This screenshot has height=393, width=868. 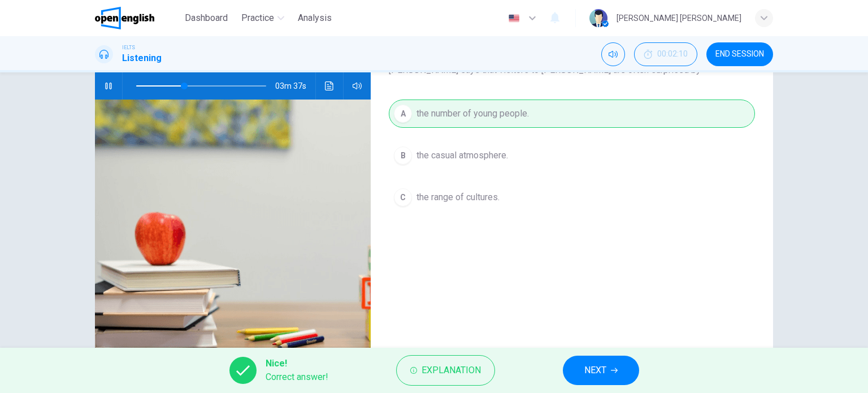 I want to click on span: Analysis, so click(x=315, y=18).